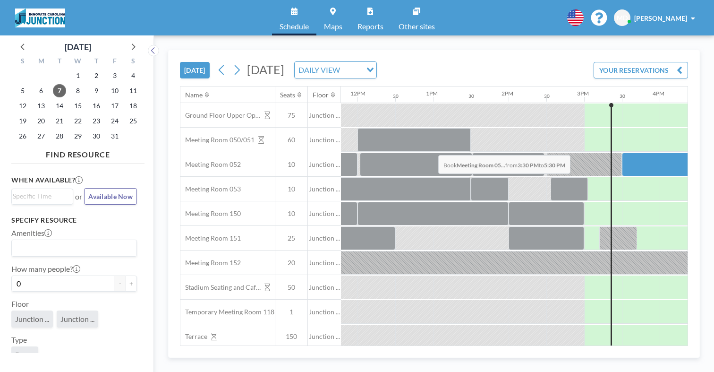 The width and height of the screenshot is (714, 372). Describe the element at coordinates (583, 93) in the screenshot. I see `div: 3PM` at that location.